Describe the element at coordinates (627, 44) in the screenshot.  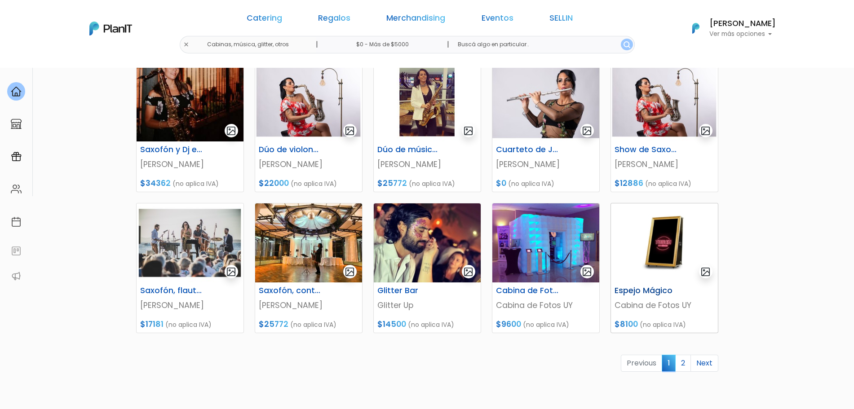
I see `img: search_button-432b6d5273f82d61273b3651a40e1bd1b912527efae98b1b7a1b2c0702e16a8d.svg` at that location.